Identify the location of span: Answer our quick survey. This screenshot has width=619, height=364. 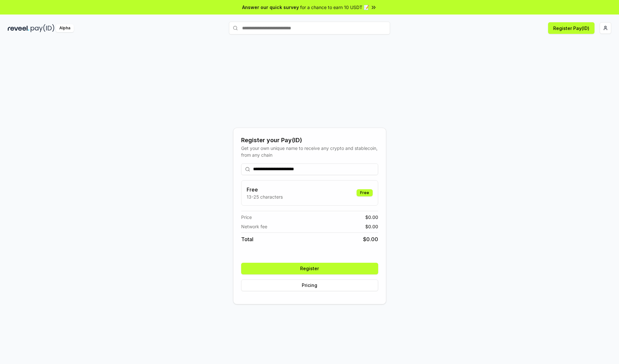
(271, 7).